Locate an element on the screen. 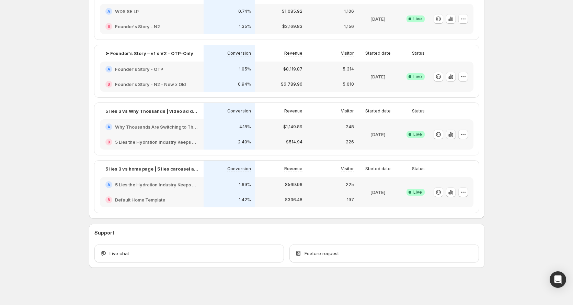 The width and height of the screenshot is (573, 305). p: 5 lies 3 vs Why Thousands | video ad don’t get fooled | PDP CTA is located at coordinates (152, 111).